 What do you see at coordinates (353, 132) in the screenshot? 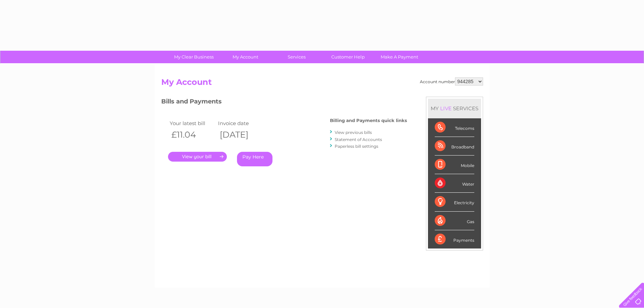
I see `a: View previous bills` at bounding box center [353, 132].